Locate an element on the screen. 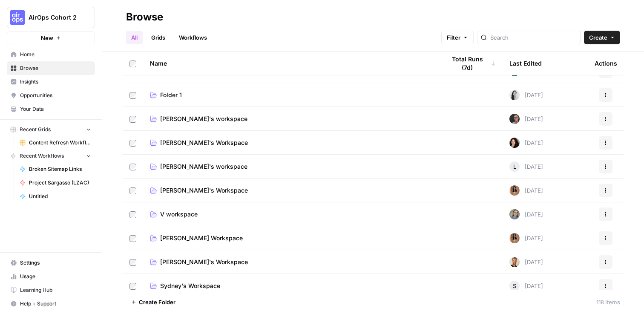 This screenshot has width=644, height=314. div: Last Edited is located at coordinates (525, 63).